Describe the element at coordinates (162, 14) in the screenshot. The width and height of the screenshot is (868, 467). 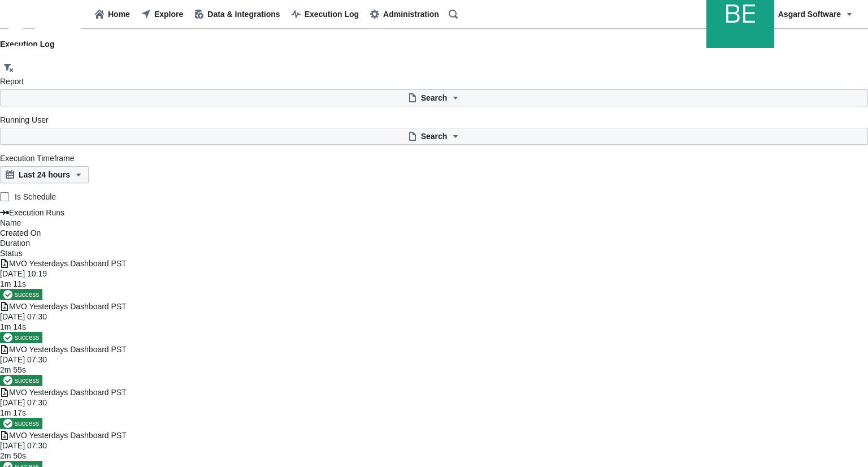
I see `a: Explore` at that location.